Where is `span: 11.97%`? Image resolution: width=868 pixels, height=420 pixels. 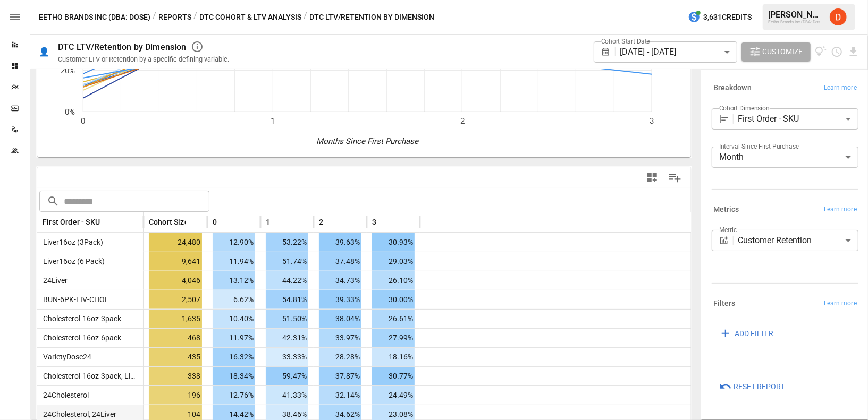
span: 11.97% is located at coordinates (234, 338).